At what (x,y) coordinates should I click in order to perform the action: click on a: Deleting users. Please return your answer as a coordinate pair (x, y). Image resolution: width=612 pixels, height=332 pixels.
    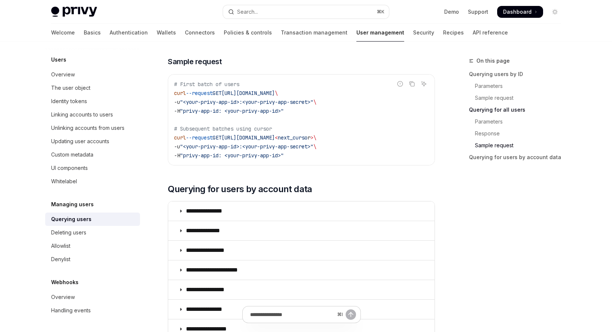
    Looking at the image, I should click on (93, 232).